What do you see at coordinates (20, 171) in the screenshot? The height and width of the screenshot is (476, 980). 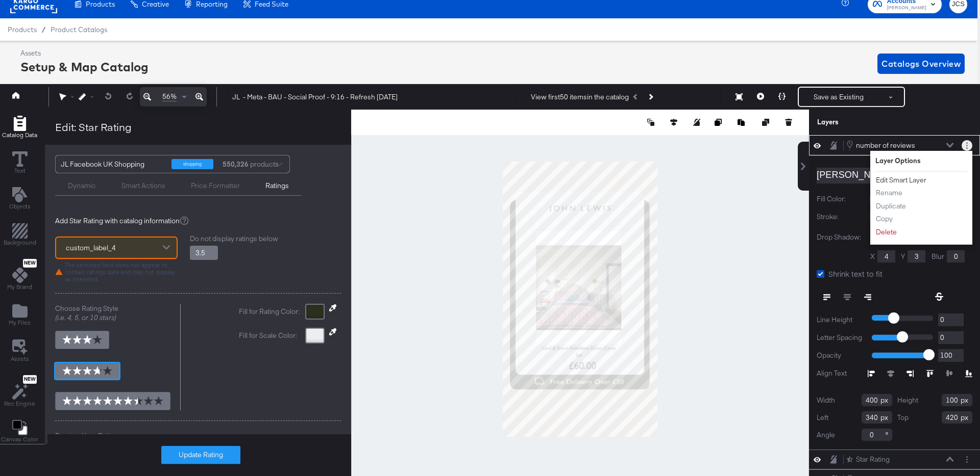 I see `span: Text` at bounding box center [20, 171].